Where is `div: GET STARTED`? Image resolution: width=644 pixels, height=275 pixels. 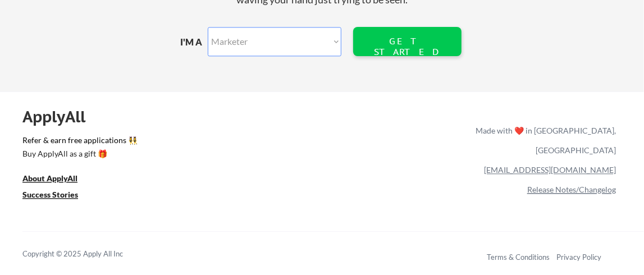
div: GET STARTED is located at coordinates (407, 47).